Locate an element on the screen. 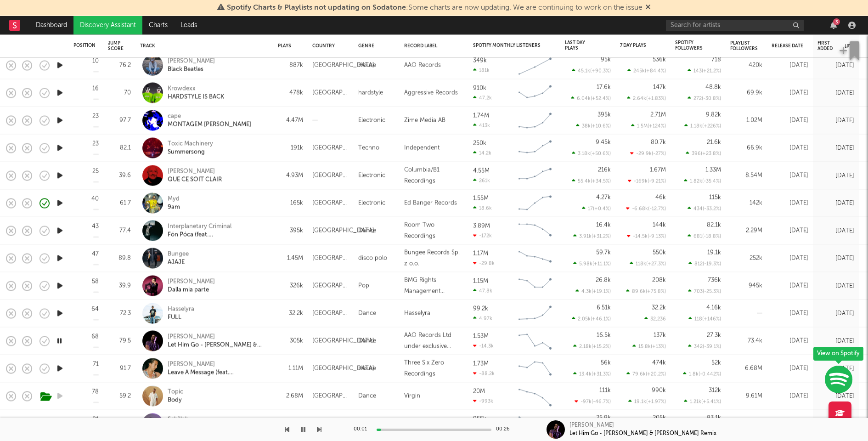 This screenshot has width=868, height=441. div: 1.45M is located at coordinates (290, 258).